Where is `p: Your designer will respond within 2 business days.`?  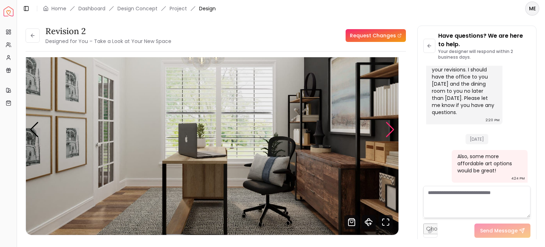
p: Your designer will respond within 2 business days. is located at coordinates (485, 54).